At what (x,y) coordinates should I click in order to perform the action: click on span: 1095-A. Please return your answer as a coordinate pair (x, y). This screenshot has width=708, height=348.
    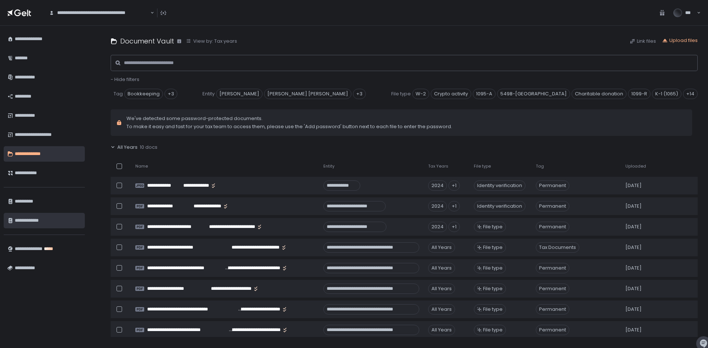
    Looking at the image, I should click on (484, 94).